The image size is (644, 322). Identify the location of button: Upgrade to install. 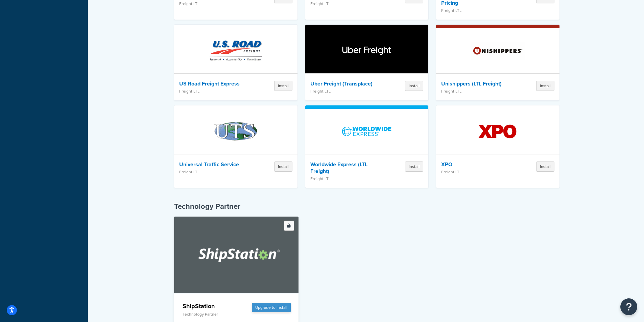
(271, 308).